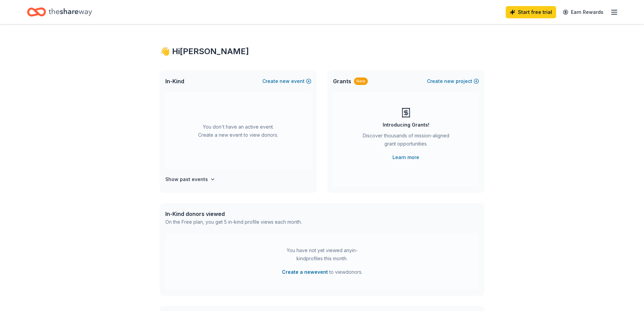 This screenshot has width=644, height=311. What do you see at coordinates (531, 12) in the screenshot?
I see `a: Start free trial` at bounding box center [531, 12].